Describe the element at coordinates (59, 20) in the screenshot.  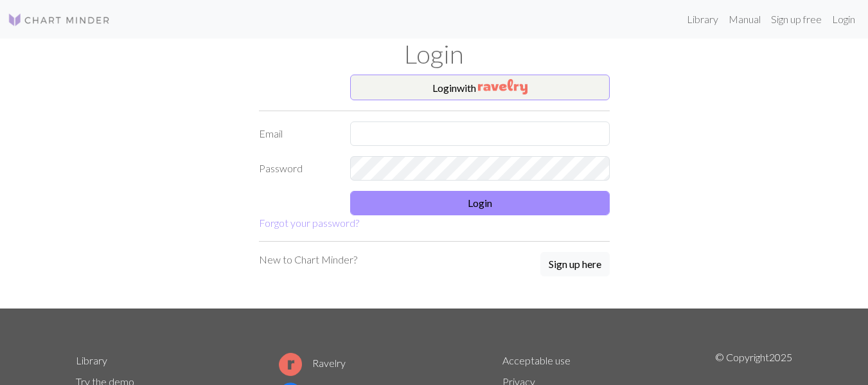
I see `img: Logo` at that location.